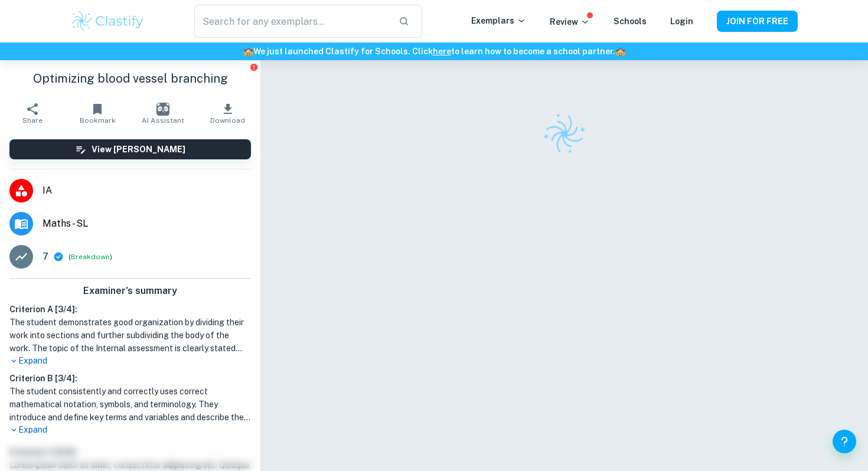  Describe the element at coordinates (498, 21) in the screenshot. I see `p: Exemplars` at that location.